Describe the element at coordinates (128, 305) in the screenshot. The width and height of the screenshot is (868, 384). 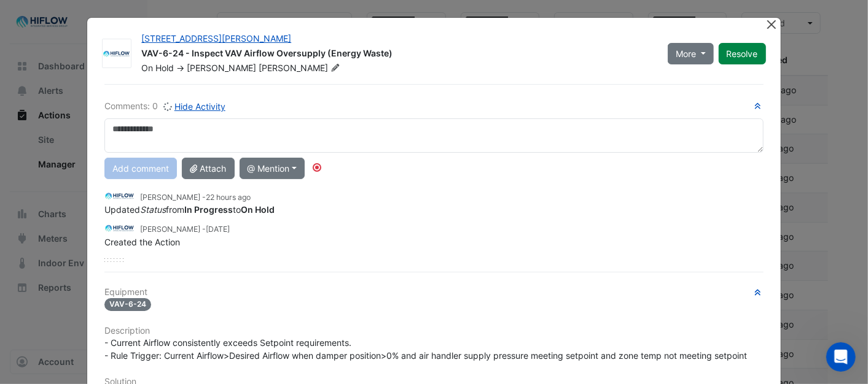
I see `span: VAV-6-24` at that location.